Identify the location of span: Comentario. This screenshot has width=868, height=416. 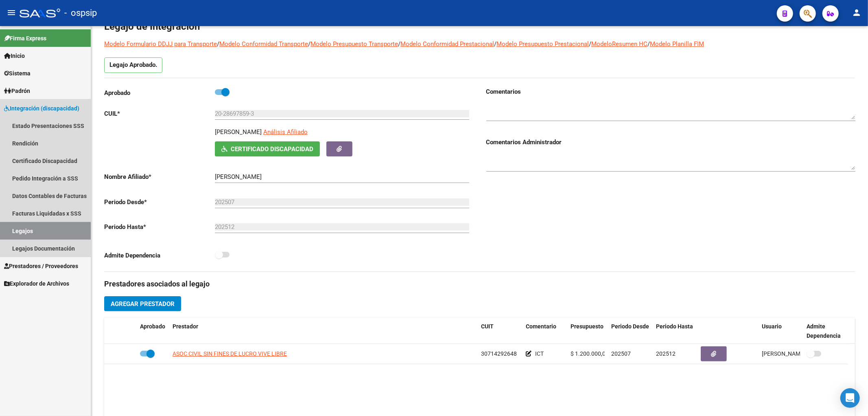
(541, 326).